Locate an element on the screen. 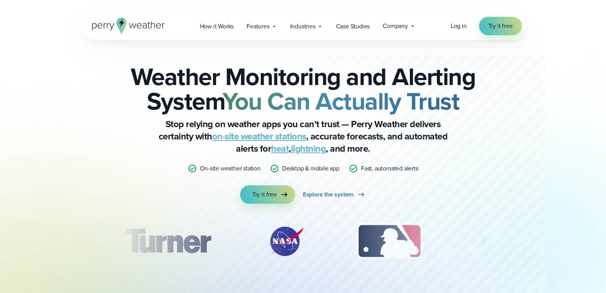 This screenshot has height=293, width=606. img: NASA.svg is located at coordinates (286, 241).